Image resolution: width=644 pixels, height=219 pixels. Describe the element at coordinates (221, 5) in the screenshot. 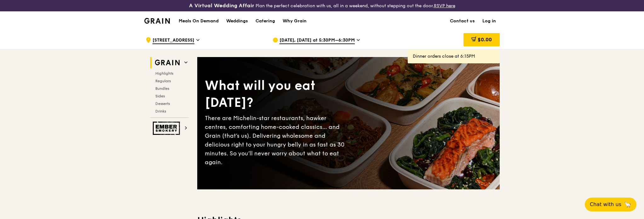

I see `h3: A Virtual Wedding Affair` at that location.